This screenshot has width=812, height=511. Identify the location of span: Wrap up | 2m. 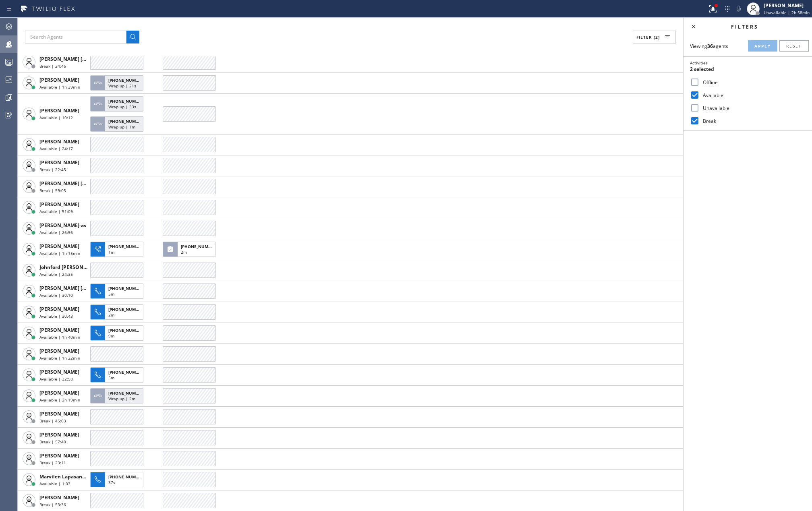
(121, 399).